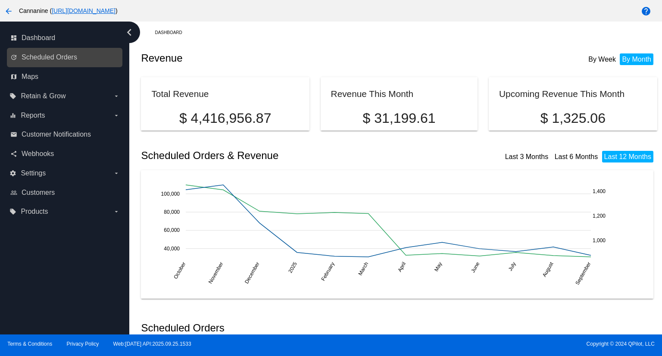 The width and height of the screenshot is (662, 356). What do you see at coordinates (37, 154) in the screenshot?
I see `span: Webhooks` at bounding box center [37, 154].